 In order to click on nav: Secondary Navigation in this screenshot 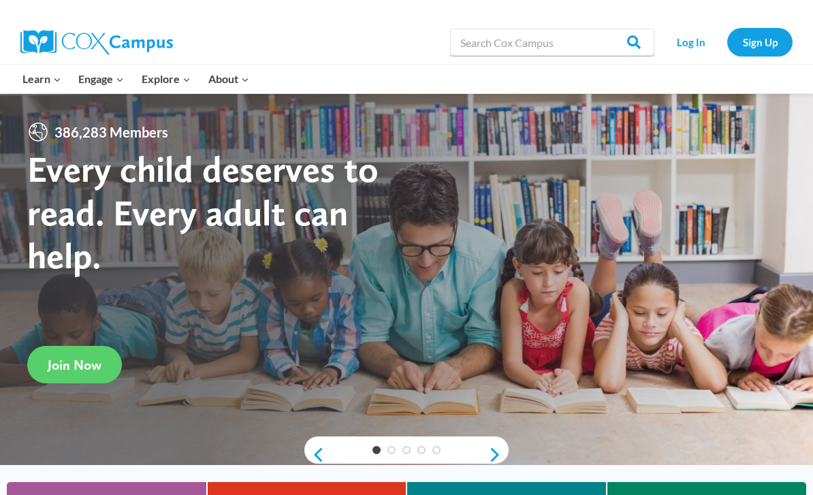, I will do `click(726, 42)`.